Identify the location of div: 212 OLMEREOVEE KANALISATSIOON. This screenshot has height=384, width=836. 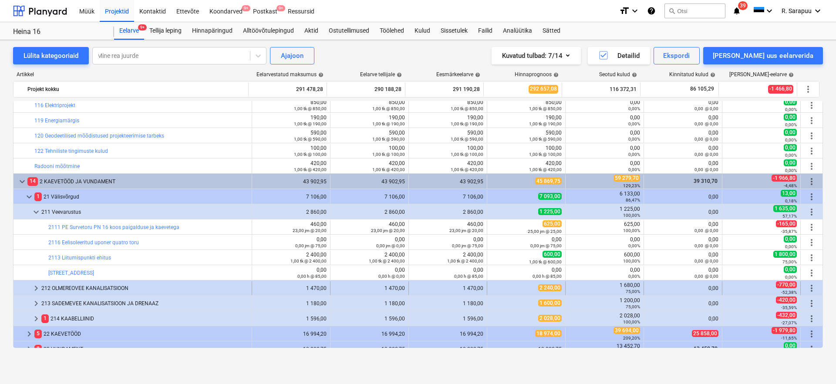
(145, 288).